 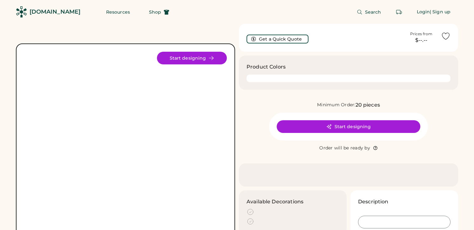 I want to click on h3: Available Decorations, so click(x=275, y=202).